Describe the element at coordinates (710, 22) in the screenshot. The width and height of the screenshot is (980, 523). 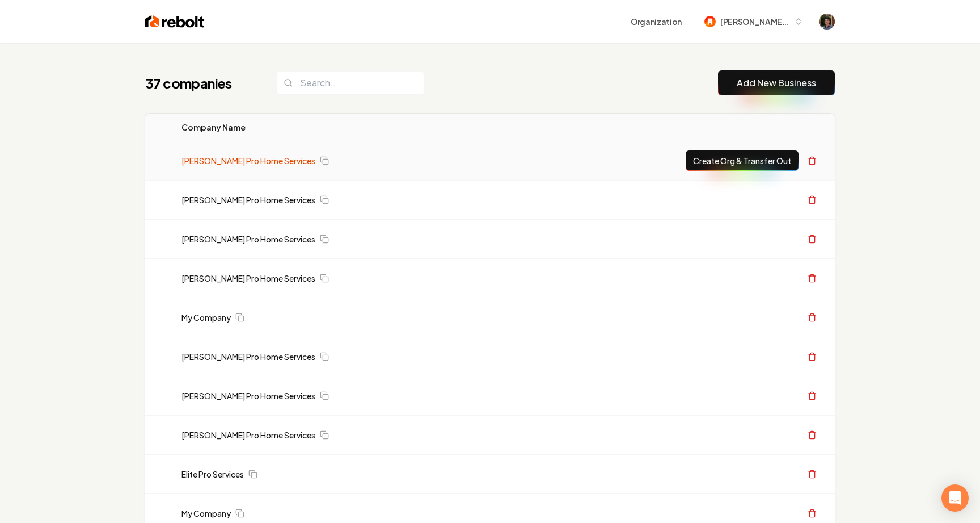
I see `img: mitchell-62` at that location.